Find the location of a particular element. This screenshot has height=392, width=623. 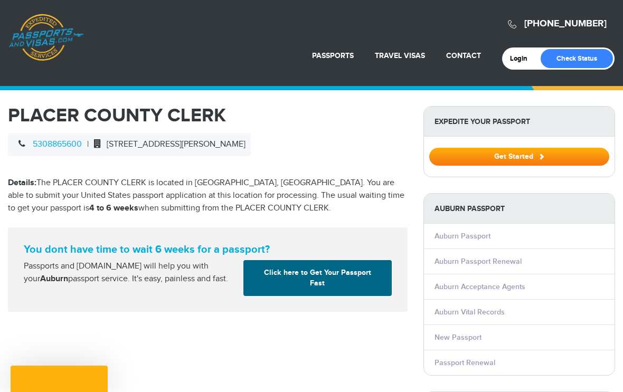

strong: 4 to 6 weeks is located at coordinates (114, 208).